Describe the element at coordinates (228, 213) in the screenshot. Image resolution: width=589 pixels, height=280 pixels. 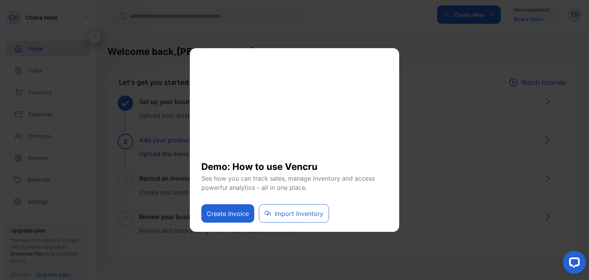
I see `button: Create Invoice` at that location.